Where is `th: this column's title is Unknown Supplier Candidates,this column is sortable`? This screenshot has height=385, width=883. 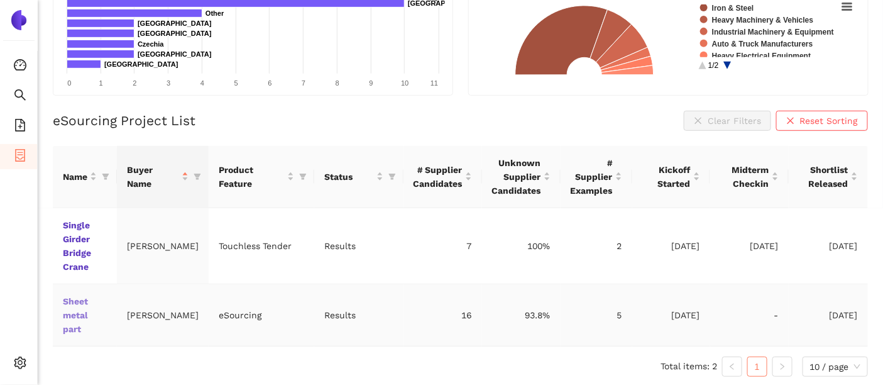
th: this column's title is Unknown Supplier Candidates,this column is sortable is located at coordinates (521, 177).